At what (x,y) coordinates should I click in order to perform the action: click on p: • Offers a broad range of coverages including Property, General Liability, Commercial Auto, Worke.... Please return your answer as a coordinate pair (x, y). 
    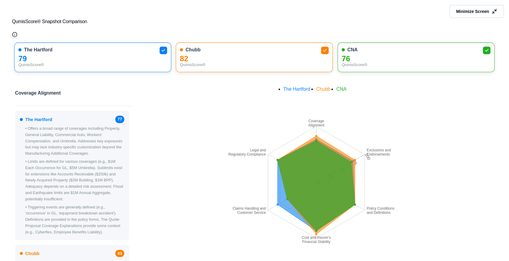
    Looking at the image, I should click on (75, 141).